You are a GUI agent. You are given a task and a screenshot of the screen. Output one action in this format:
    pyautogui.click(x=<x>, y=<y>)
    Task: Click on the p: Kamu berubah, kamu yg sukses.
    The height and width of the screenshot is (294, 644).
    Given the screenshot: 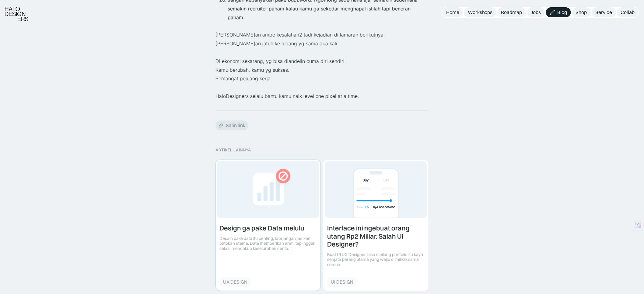 What is the action you would take?
    pyautogui.click(x=322, y=70)
    